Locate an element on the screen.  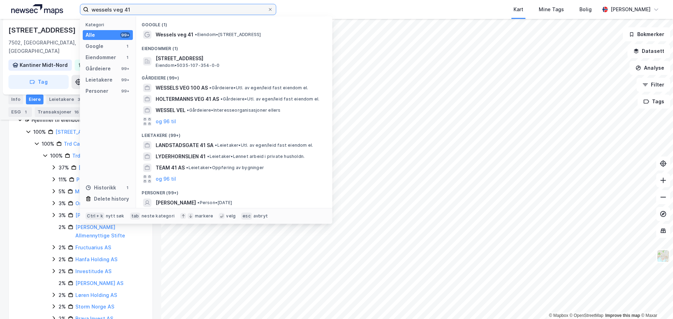
div: Personer is located at coordinates (97, 91).